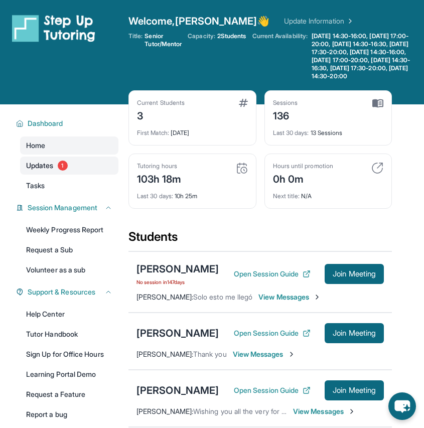 This screenshot has width=424, height=428. I want to click on a: Request a Sub, so click(69, 250).